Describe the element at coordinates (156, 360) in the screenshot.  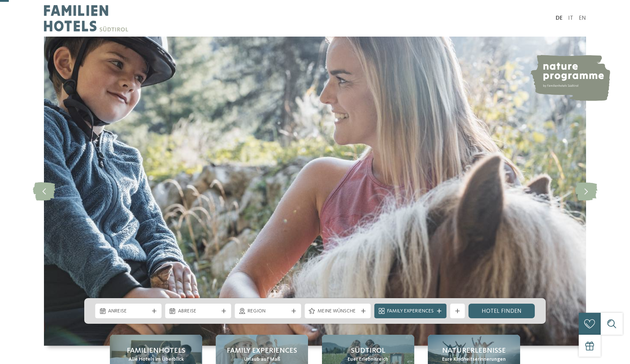
I see `span: Alle Hotels im Überblick` at that location.